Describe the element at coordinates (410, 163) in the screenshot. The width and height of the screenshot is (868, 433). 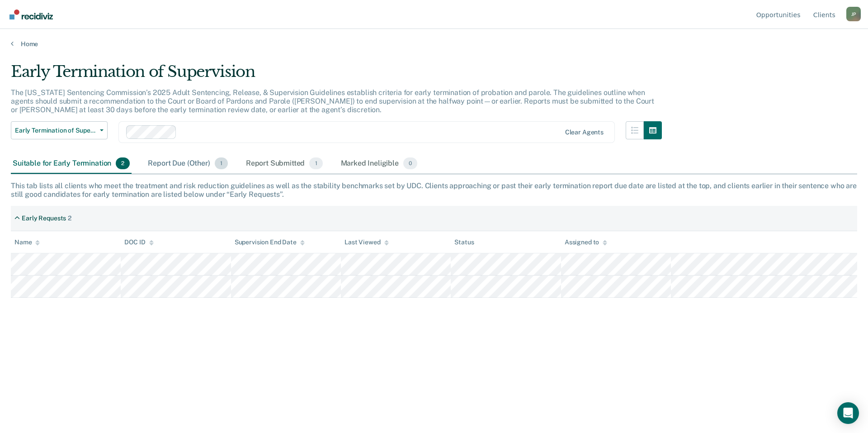
I see `span: 0` at that location.